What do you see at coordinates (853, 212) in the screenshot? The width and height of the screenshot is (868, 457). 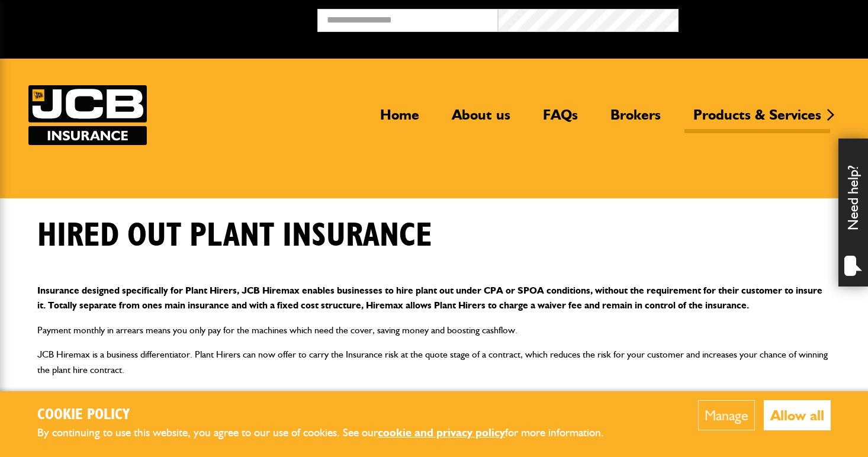 I see `div: Need help?` at bounding box center [853, 212].